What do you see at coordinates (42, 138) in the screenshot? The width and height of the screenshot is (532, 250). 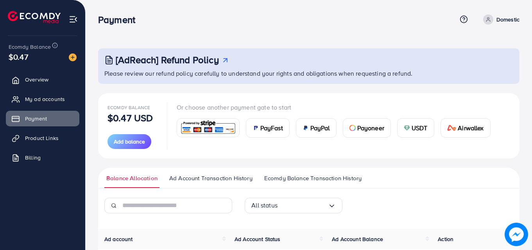 I see `span: Product Links` at bounding box center [42, 138].